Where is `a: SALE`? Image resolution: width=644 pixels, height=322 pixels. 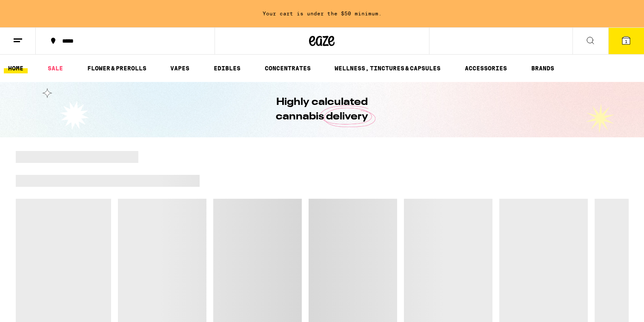
a: SALE is located at coordinates (55, 68).